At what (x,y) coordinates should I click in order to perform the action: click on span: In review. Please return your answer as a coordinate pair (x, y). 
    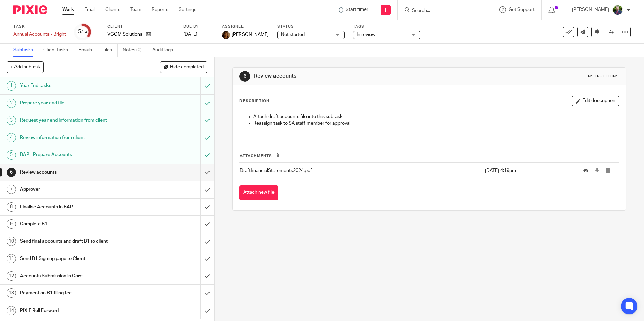
    Looking at the image, I should click on (366, 35).